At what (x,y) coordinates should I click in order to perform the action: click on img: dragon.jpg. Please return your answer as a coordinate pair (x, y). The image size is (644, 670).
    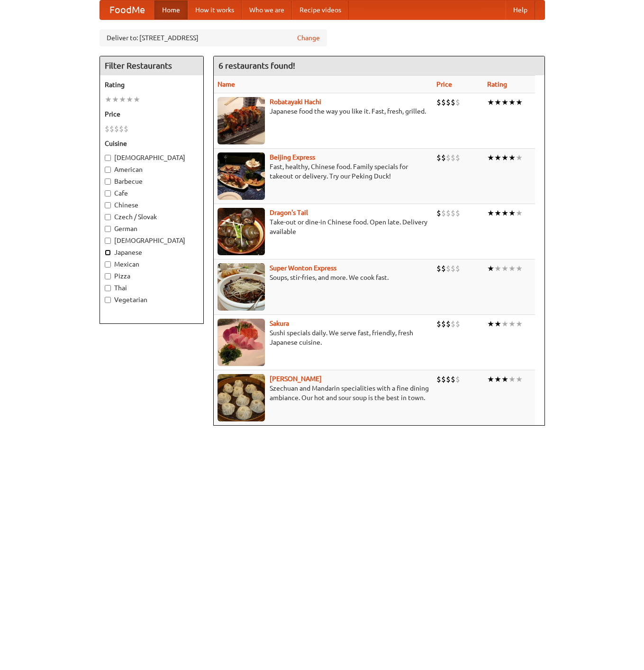
    Looking at the image, I should click on (241, 231).